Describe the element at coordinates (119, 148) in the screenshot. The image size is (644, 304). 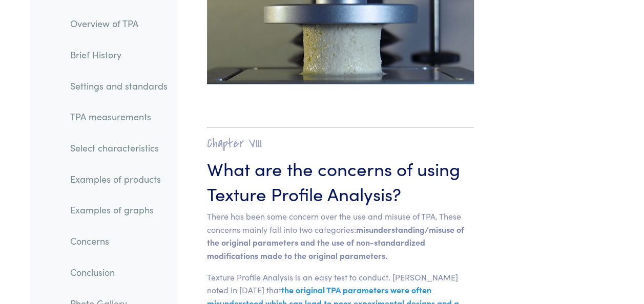
I see `a: Select characteristics` at that location.